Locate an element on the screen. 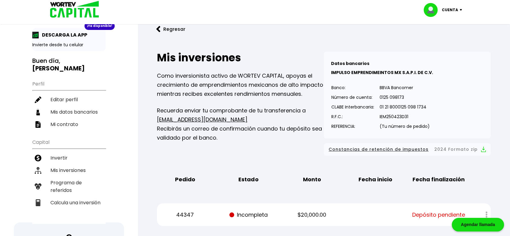 The width and height of the screenshot is (510, 236). h3: Buen día, is located at coordinates (69, 65).